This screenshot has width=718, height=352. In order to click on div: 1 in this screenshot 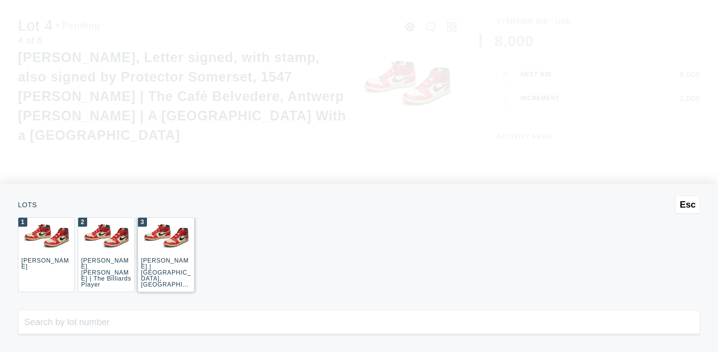, I will do `click(23, 222)`.